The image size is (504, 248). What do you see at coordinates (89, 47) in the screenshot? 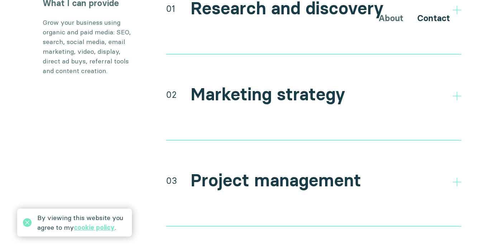
I see `p: Grow your business using organic and paid media: SEO, search, social media, email marketing, vide...` at bounding box center [89, 47].